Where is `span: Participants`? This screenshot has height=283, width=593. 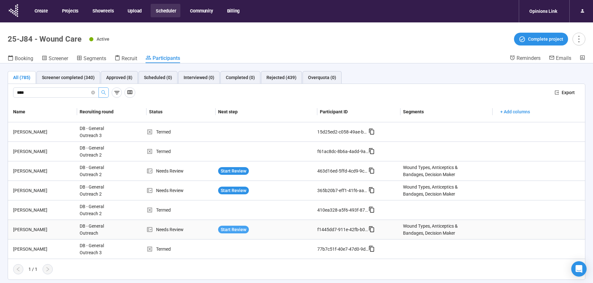 span: Participants is located at coordinates (166, 58).